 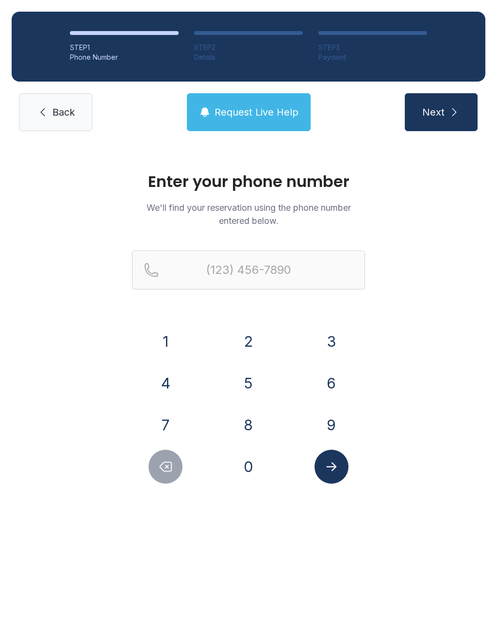 What do you see at coordinates (248, 57) in the screenshot?
I see `div: Details` at bounding box center [248, 57].